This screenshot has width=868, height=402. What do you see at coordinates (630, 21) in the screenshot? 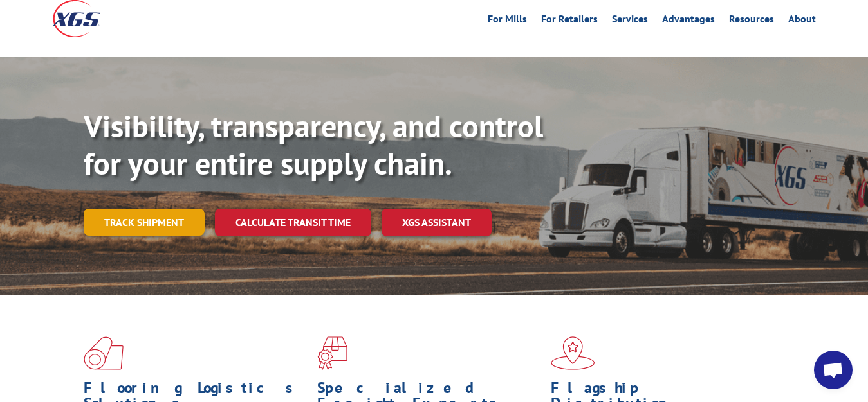
I see `a: Services` at bounding box center [630, 21].